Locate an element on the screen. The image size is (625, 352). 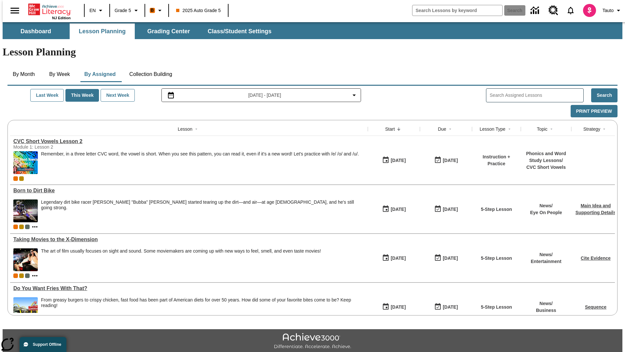
button: Class/Student Settings is located at coordinates (240, 31).